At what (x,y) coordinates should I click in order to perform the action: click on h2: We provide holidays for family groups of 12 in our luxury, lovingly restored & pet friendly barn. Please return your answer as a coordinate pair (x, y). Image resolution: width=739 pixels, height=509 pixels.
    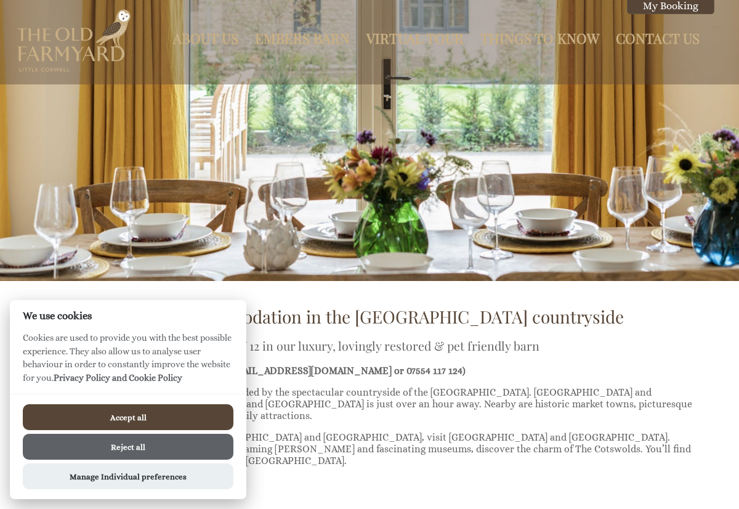
    Looking at the image, I should click on (362, 346).